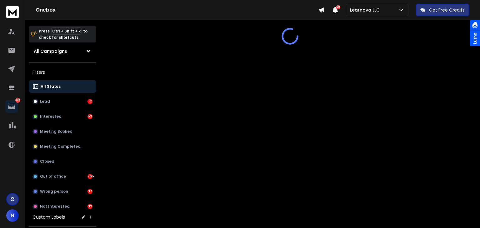  What do you see at coordinates (90, 207) in the screenshot?
I see `div: 39` at bounding box center [90, 207].